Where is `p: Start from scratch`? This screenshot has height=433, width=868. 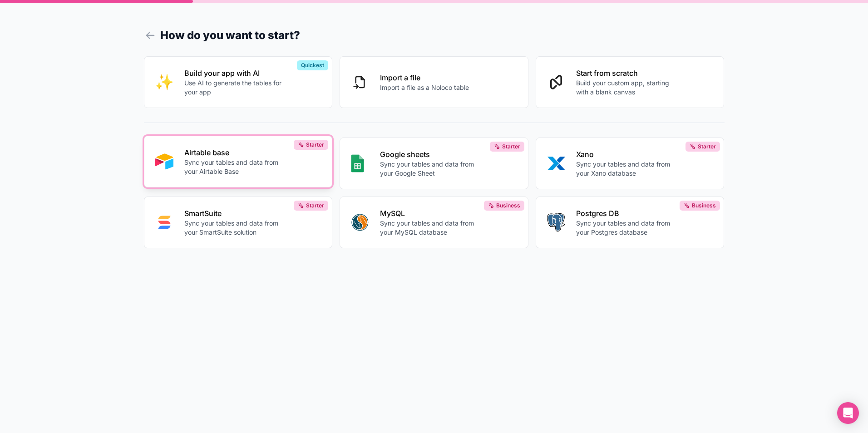 p: Start from scratch is located at coordinates (627, 73).